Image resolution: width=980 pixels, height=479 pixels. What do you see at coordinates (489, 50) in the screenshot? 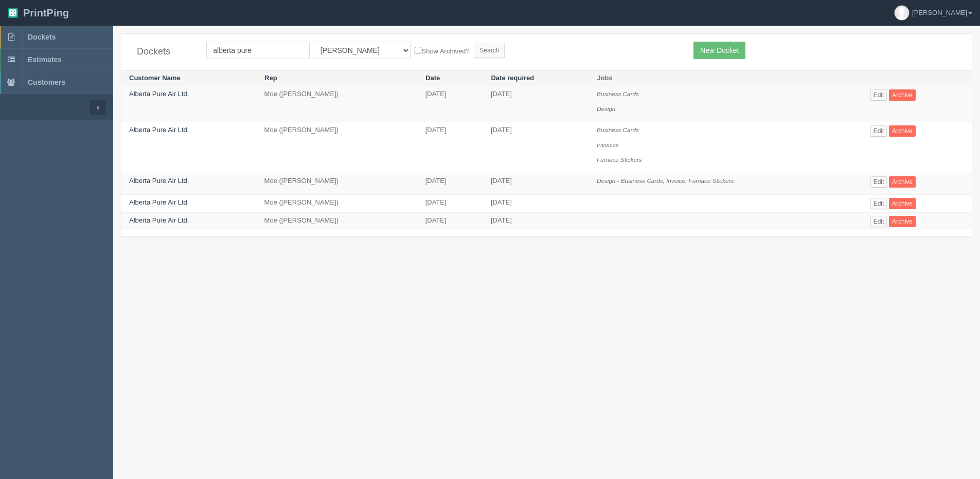
I see `input: Search` at bounding box center [489, 50].